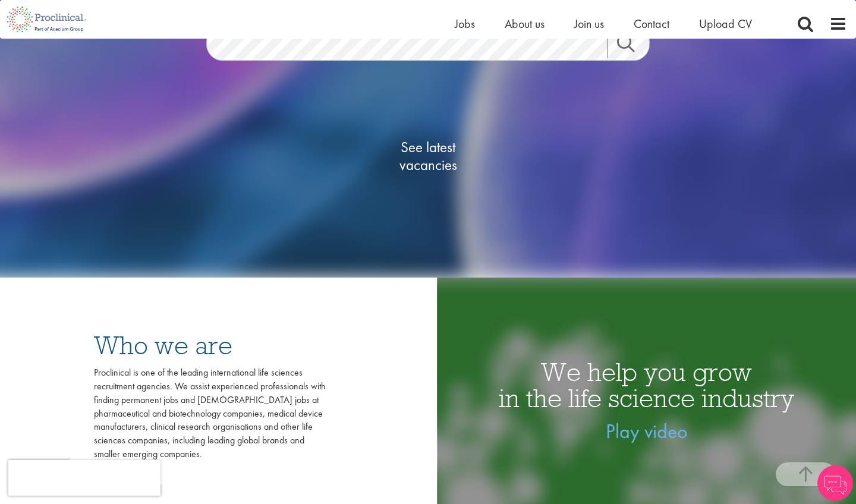 This screenshot has height=504, width=856. I want to click on span: Upload CV, so click(725, 24).